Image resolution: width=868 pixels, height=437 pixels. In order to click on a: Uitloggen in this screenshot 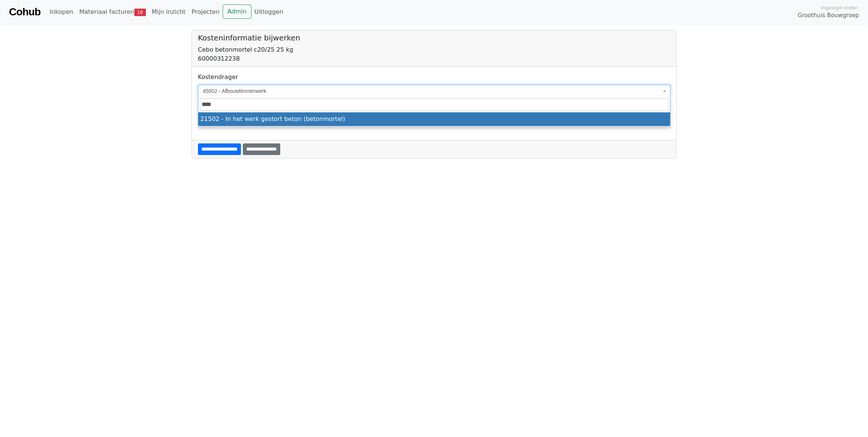, I will do `click(268, 12)`.